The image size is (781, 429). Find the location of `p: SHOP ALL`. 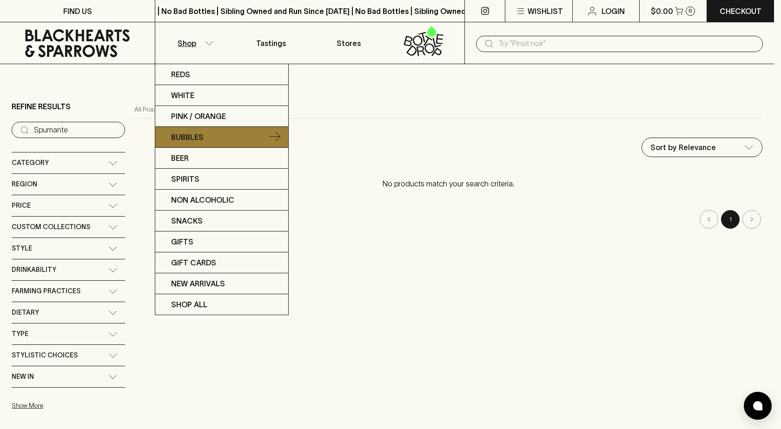

p: SHOP ALL is located at coordinates (189, 304).